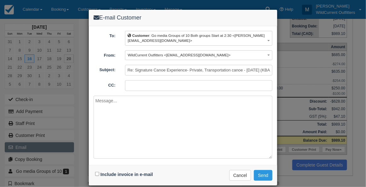  I want to click on label: Subject:, so click(104, 69).